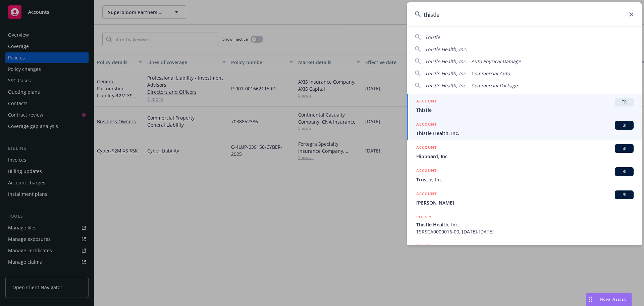 This screenshot has width=644, height=306. I want to click on a: ACCOUNTBITrustle, Inc., so click(524, 175).